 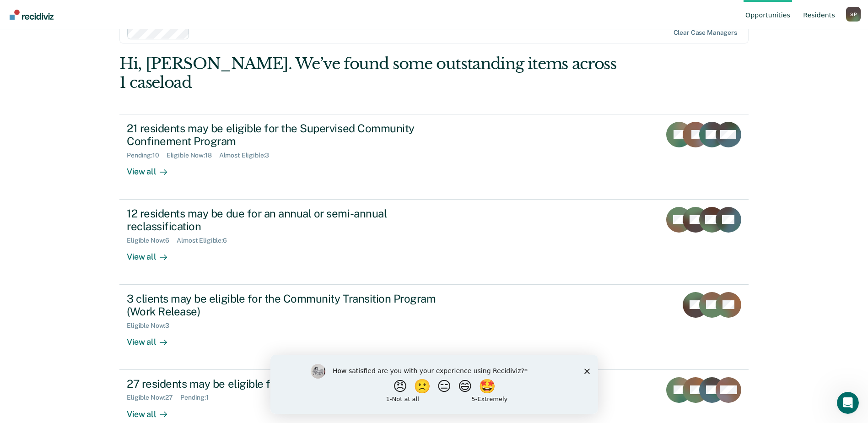 I want to click on div: 12 residents may be due for an annual or semi-annual reclassification, so click(x=287, y=220).